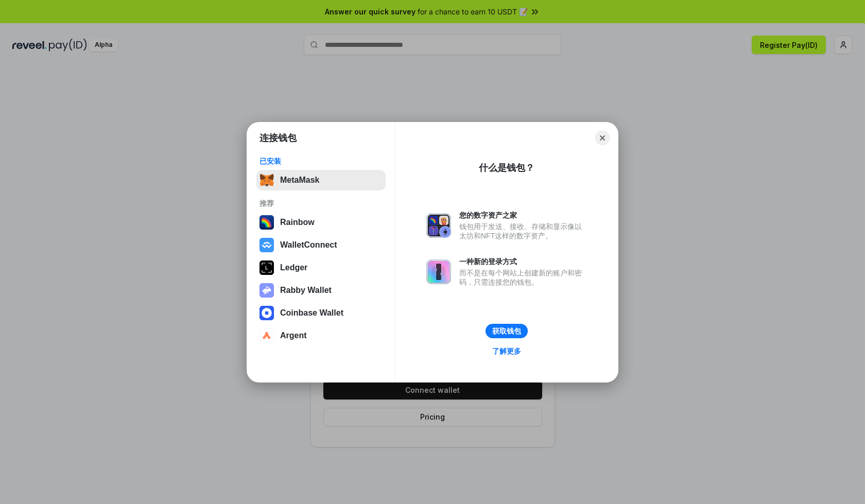 The height and width of the screenshot is (504, 865). I want to click on div: Coinbase Wallet, so click(312, 313).